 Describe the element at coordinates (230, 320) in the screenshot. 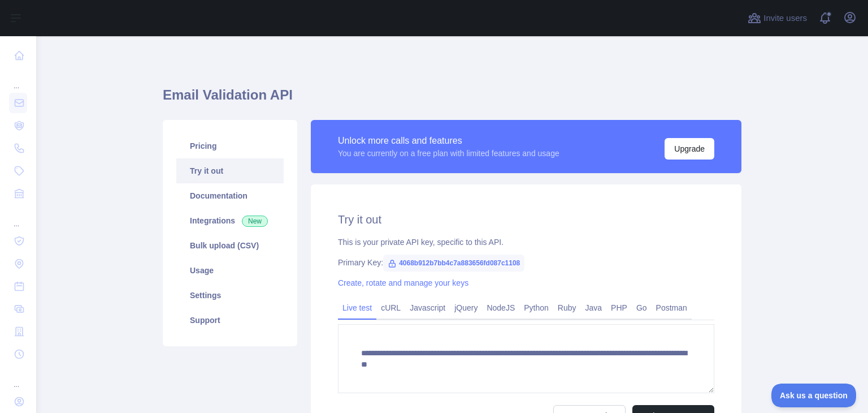

I see `a: Support` at that location.